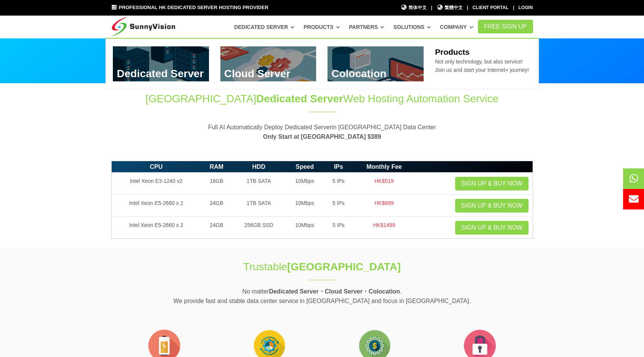 The height and width of the screenshot is (357, 644). I want to click on span: Not only technology, but also service! Join us and start your Internet+ journey!, so click(482, 66).